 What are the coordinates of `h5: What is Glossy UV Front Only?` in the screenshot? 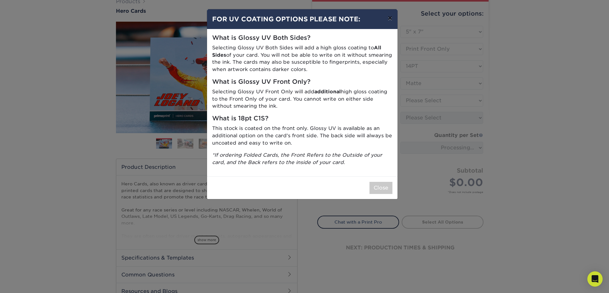 It's located at (302, 82).